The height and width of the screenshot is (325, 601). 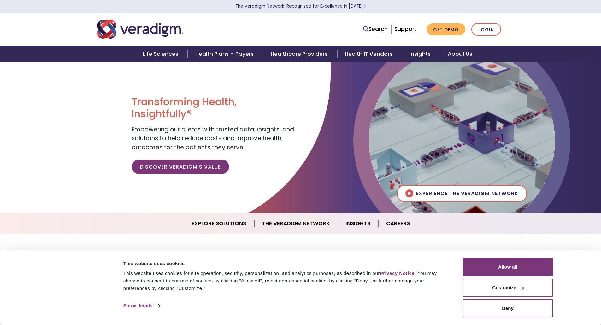 What do you see at coordinates (213, 139) in the screenshot?
I see `span: Empowering our clients with trusted data, insights, and solutions to help reduce costs and improv...` at bounding box center [213, 139].